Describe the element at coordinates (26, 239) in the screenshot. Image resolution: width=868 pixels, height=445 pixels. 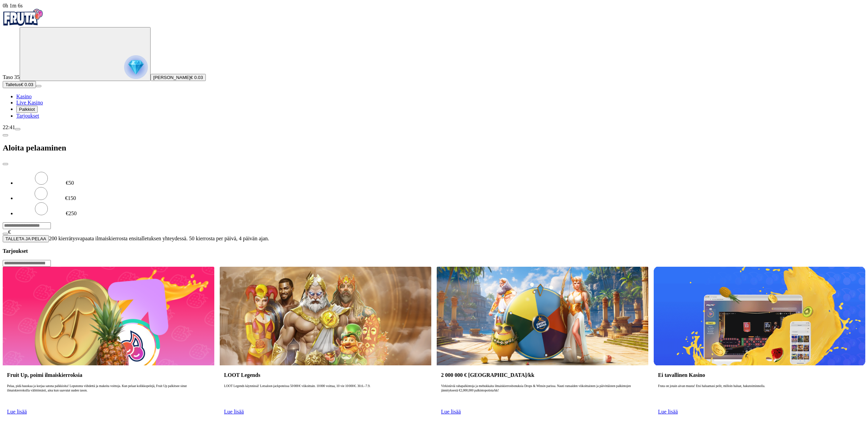
I see `span: TALLETA JA PELAA` at that location.